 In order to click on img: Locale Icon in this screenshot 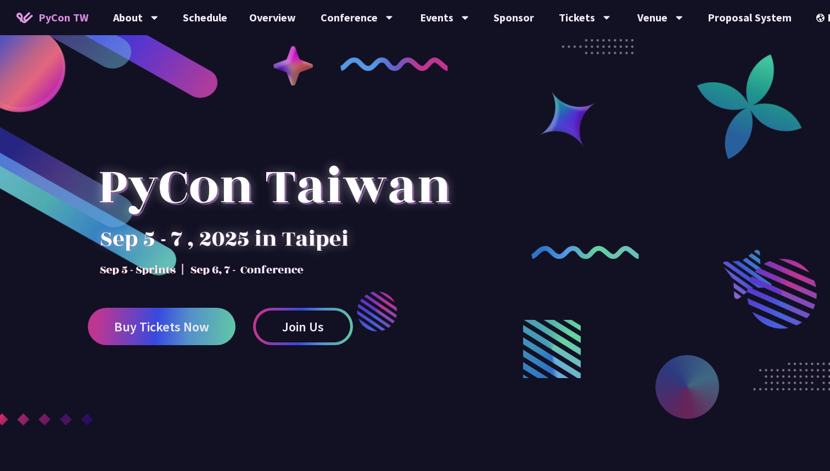, I will do `click(822, 18)`.